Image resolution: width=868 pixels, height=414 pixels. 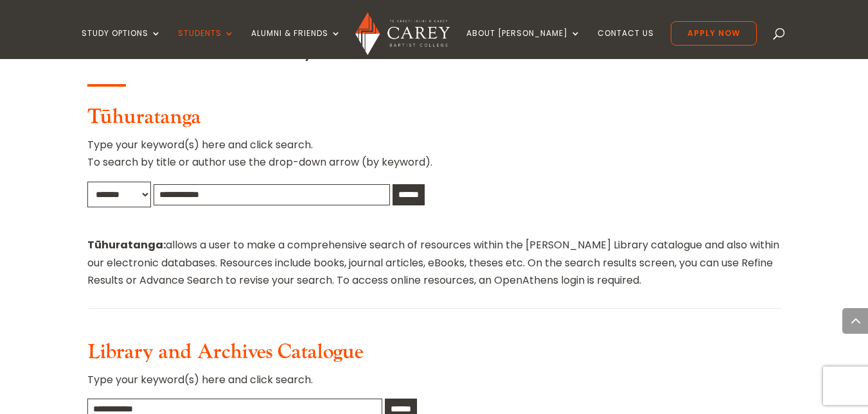 What do you see at coordinates (434, 159) in the screenshot?
I see `p: Type your keyword(s) here and click search. To search by title or author use the drop-down arrow ...` at bounding box center [434, 159].